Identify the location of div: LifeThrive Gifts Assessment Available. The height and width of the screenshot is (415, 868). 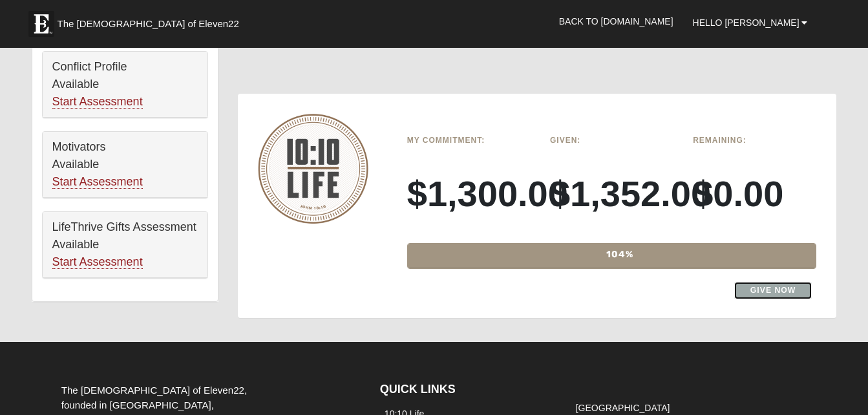
(125, 245).